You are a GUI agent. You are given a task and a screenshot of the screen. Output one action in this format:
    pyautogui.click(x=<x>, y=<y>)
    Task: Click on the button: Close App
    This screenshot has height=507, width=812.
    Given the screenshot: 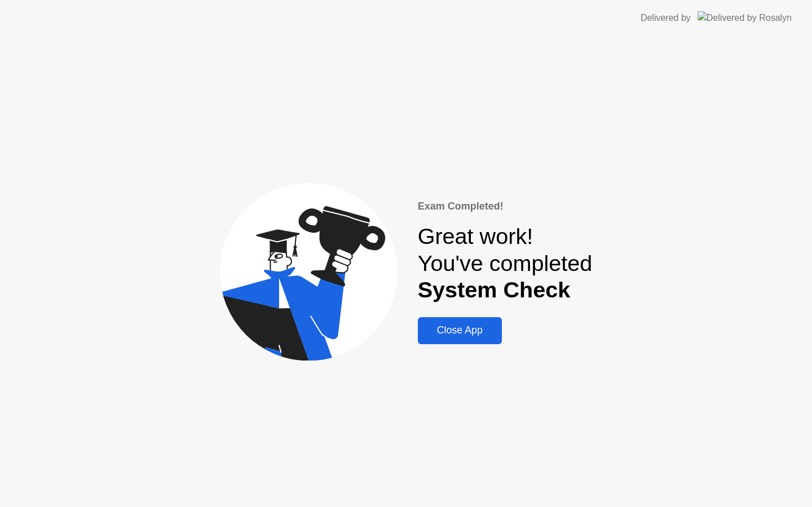 What is the action you would take?
    pyautogui.click(x=459, y=331)
    